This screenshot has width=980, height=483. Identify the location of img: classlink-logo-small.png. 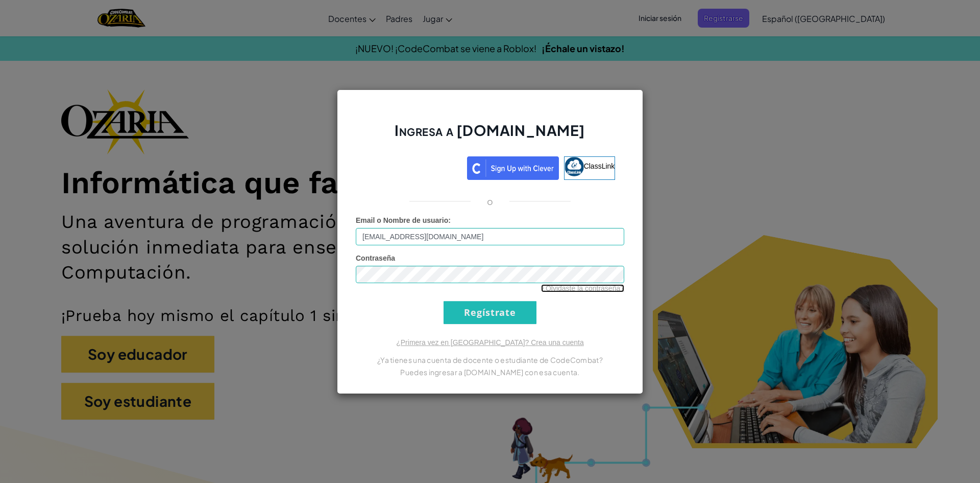
(574, 167).